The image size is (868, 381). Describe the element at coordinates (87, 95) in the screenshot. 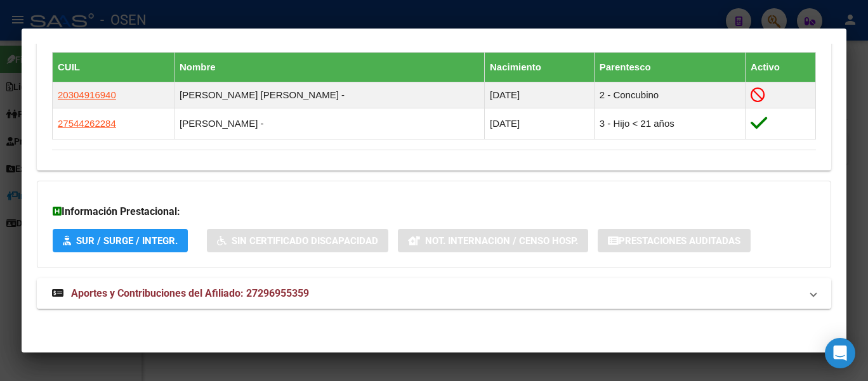

I see `span: 20304916940` at that location.